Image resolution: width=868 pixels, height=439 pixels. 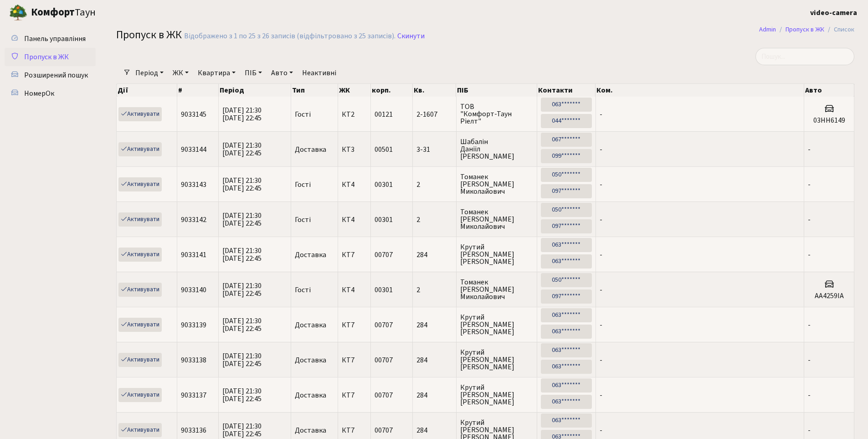 What do you see at coordinates (290, 36) in the screenshot?
I see `div: Відображено з 1 по 25 з 26 записів (відфільтровано з 25 записів).` at bounding box center [290, 36].